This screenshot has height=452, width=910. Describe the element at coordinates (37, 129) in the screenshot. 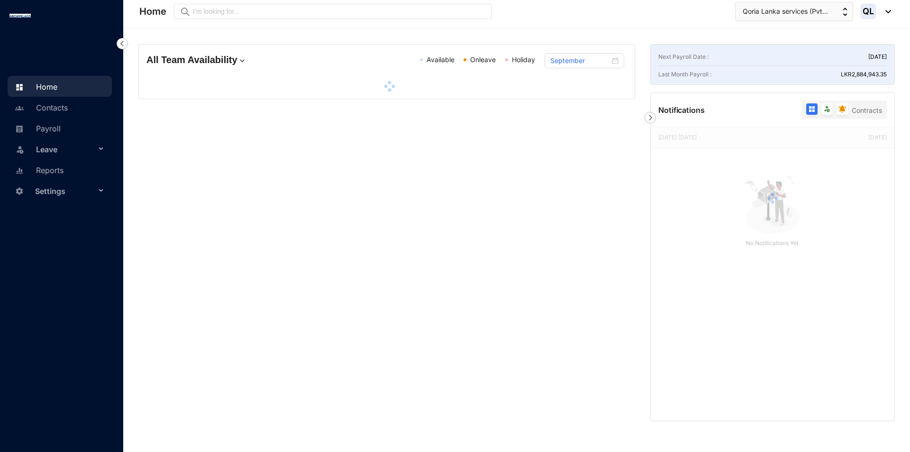

I see `a: Payroll` at that location.